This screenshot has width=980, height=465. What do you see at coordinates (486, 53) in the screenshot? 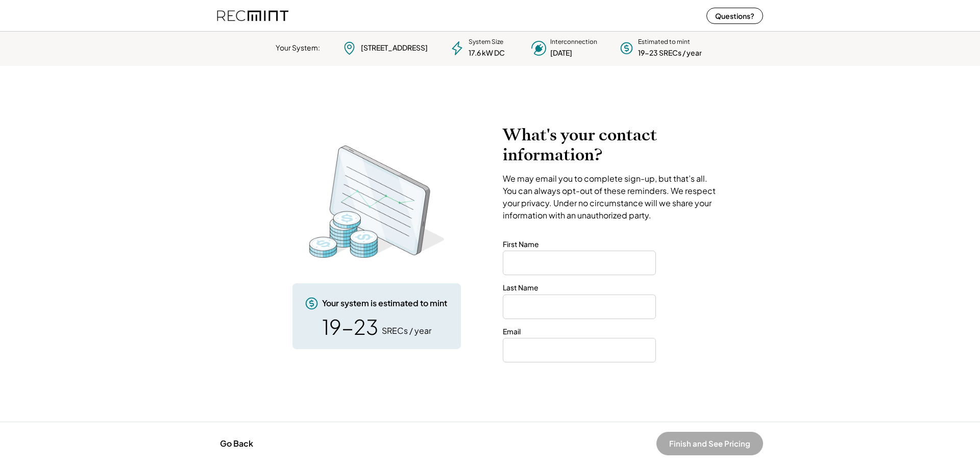
I see `div: 17.6 kW DC` at bounding box center [486, 53].